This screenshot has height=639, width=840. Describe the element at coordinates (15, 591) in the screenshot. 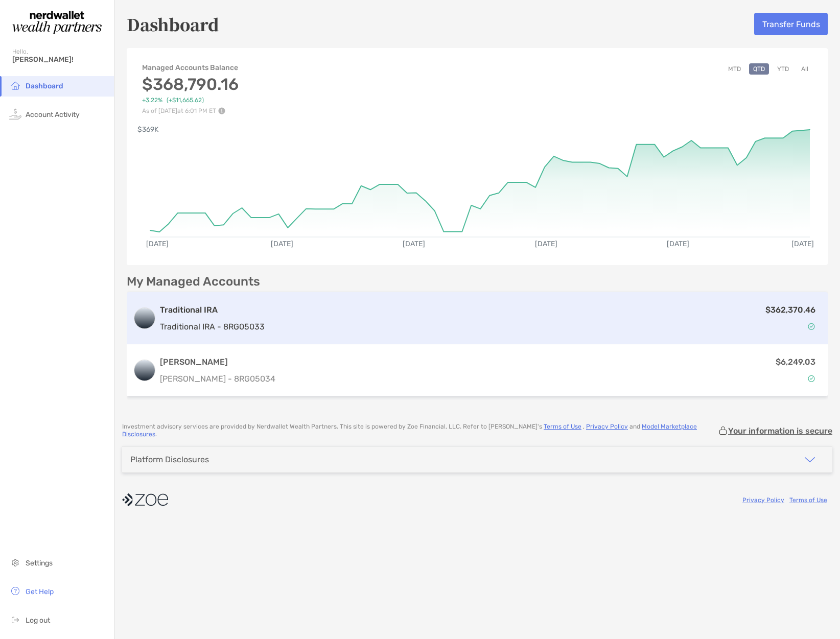

I see `img: get-help icon` at that location.